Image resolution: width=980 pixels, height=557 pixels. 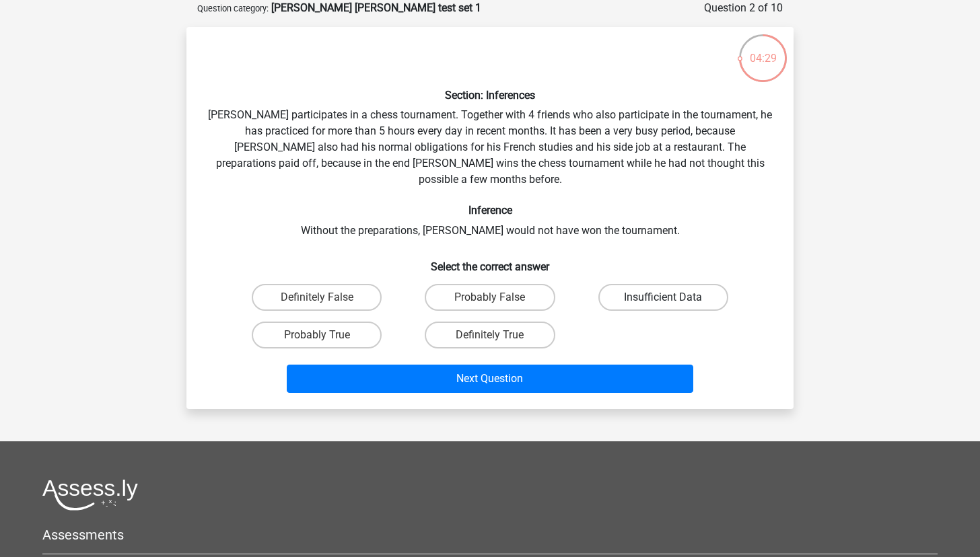 I want to click on label: Insufficient Data, so click(x=663, y=298).